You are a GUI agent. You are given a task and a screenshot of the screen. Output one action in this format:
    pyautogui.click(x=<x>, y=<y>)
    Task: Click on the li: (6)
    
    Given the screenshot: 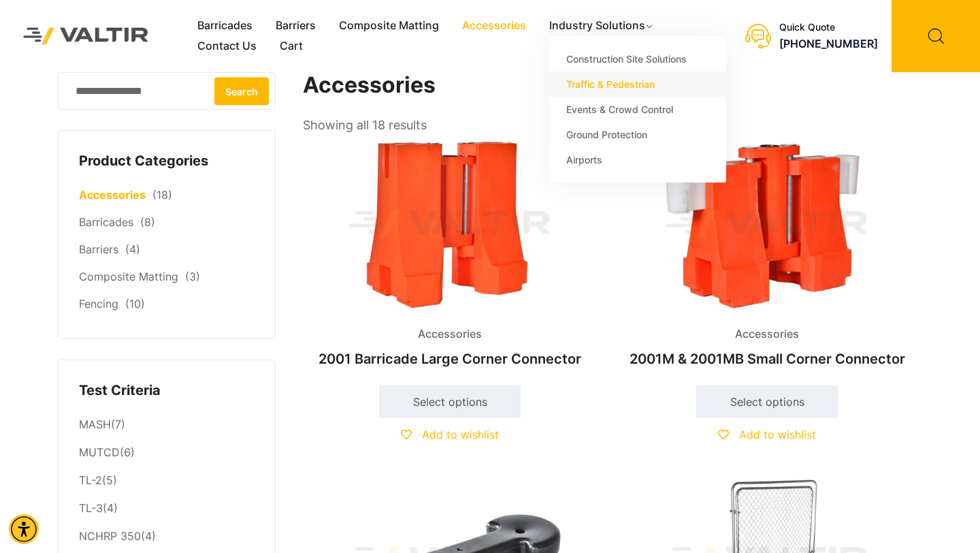 What is the action you would take?
    pyautogui.click(x=167, y=453)
    